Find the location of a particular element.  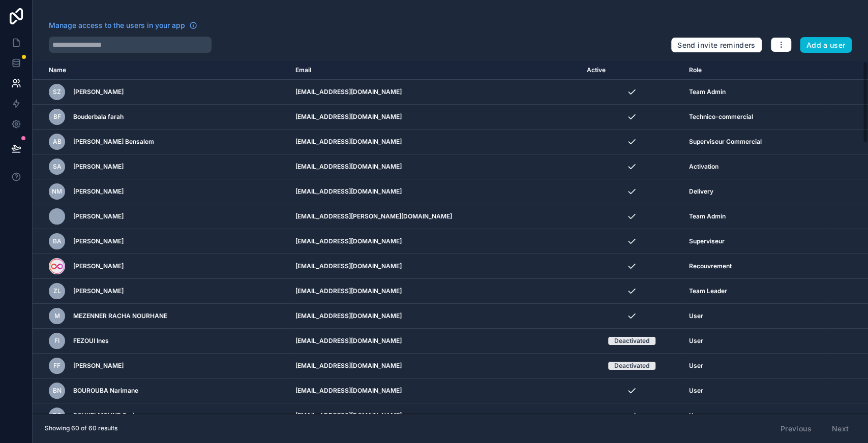

span: NM is located at coordinates (57, 191).